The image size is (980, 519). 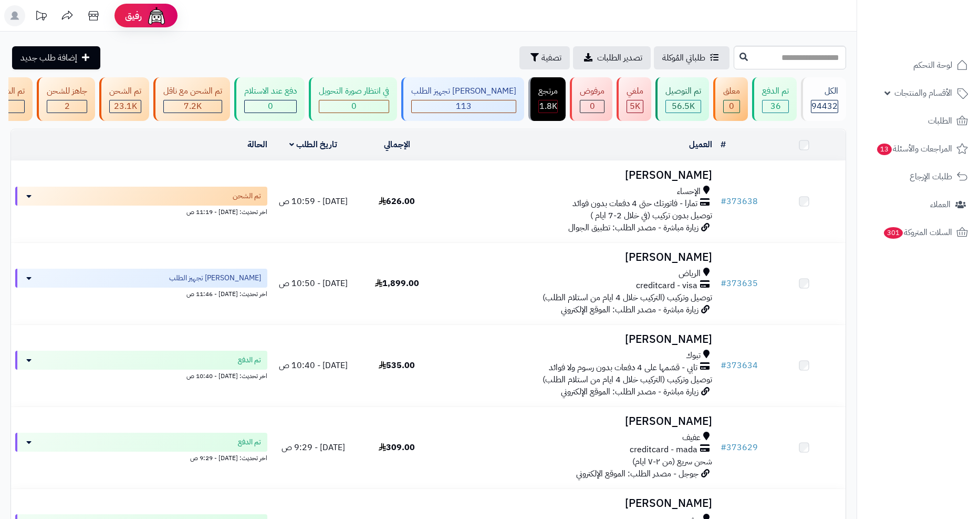 I want to click on a: #373634, so click(x=739, y=365).